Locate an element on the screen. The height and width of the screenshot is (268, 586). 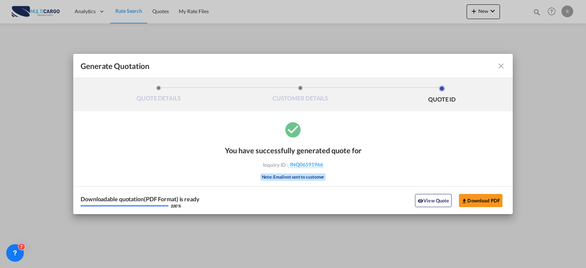
div: You have successfully generated quote for is located at coordinates (293, 150).